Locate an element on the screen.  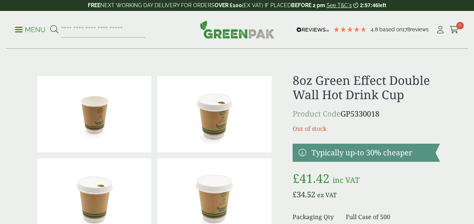
h1: 8oz Green Effect Double Wall Hot Drink Cup is located at coordinates (366, 88).